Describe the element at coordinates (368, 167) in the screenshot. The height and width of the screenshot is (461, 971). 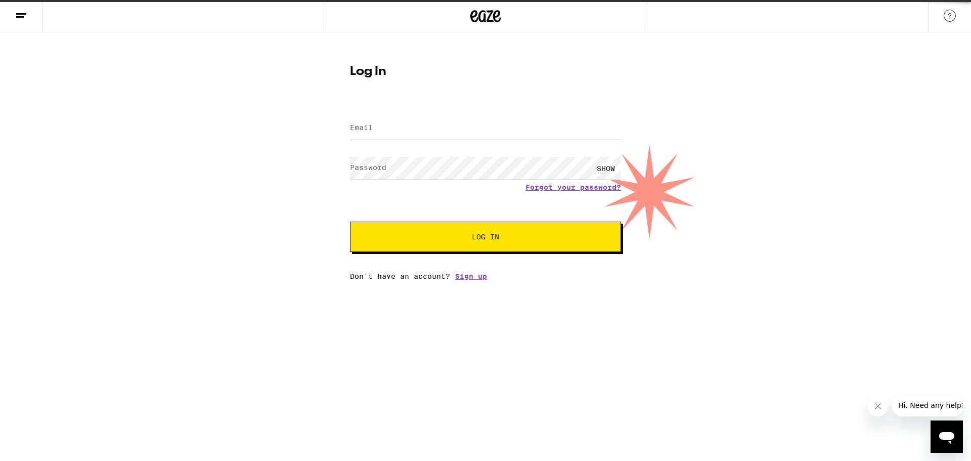
I see `label: Password` at that location.